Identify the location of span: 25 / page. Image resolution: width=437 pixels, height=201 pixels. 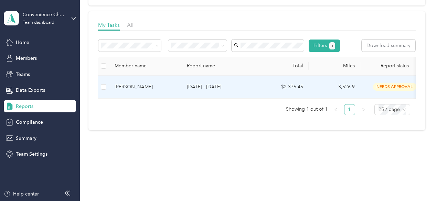
(392, 110).